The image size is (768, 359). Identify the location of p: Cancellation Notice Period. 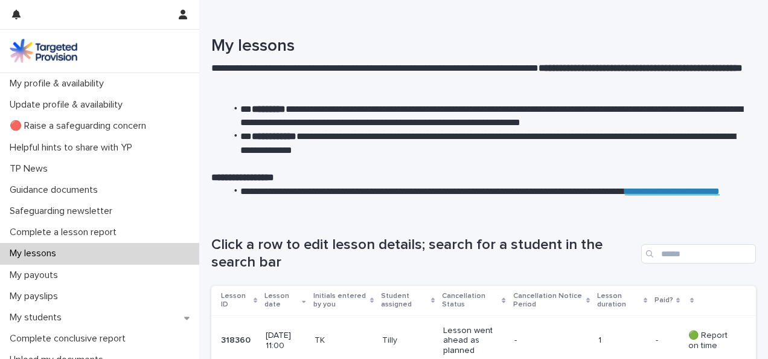
(548, 300).